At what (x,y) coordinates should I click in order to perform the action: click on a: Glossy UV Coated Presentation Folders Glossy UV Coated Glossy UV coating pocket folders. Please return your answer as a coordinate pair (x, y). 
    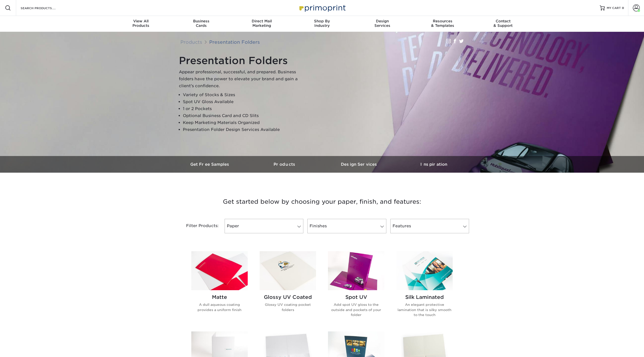
    Looking at the image, I should click on (287, 288).